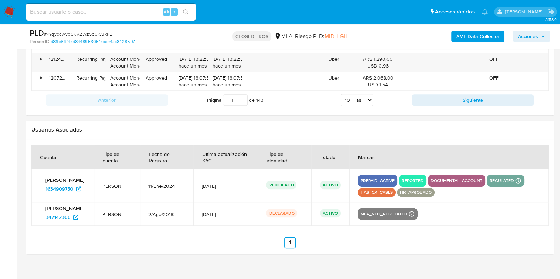 This screenshot has height=279, width=560. What do you see at coordinates (186, 12) in the screenshot?
I see `button: search-icon` at bounding box center [186, 12].